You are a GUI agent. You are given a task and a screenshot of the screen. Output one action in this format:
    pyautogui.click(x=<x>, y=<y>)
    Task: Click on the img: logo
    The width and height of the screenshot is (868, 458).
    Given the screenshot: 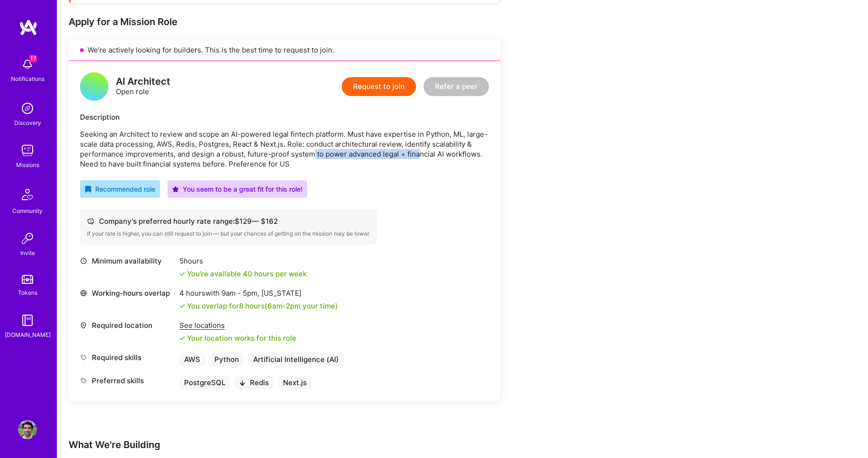 What is the action you would take?
    pyautogui.click(x=28, y=28)
    